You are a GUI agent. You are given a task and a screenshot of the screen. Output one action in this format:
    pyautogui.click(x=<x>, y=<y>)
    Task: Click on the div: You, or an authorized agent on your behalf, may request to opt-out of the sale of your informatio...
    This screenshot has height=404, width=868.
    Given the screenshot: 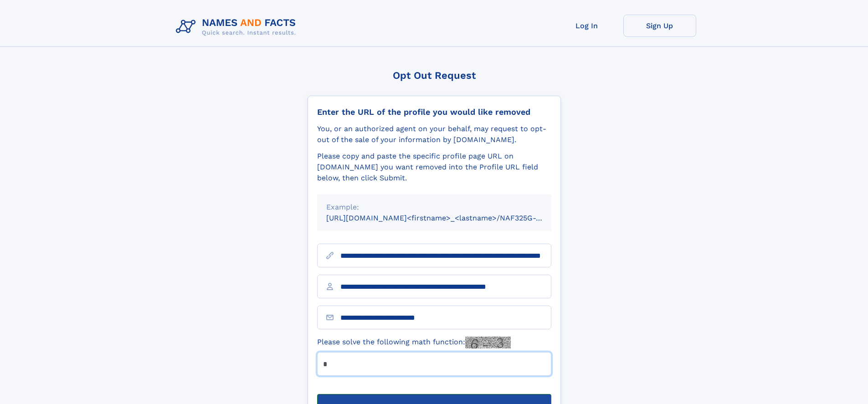 What is the action you would take?
    pyautogui.click(x=434, y=134)
    